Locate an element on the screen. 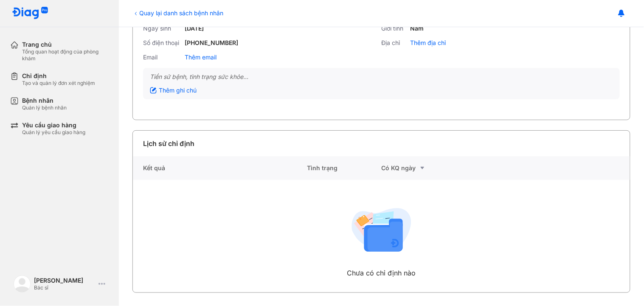 The width and height of the screenshot is (644, 306). div: Bệnh nhân is located at coordinates (44, 101).